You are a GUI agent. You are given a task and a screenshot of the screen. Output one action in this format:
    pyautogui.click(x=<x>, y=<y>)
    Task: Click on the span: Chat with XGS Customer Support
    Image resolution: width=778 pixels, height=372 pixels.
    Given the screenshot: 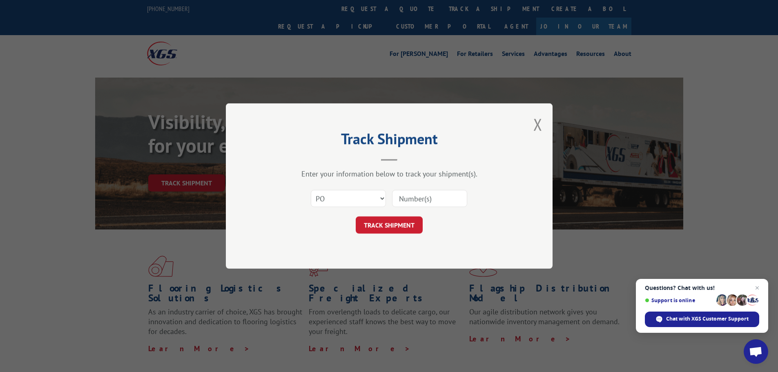 What is the action you would take?
    pyautogui.click(x=708, y=319)
    